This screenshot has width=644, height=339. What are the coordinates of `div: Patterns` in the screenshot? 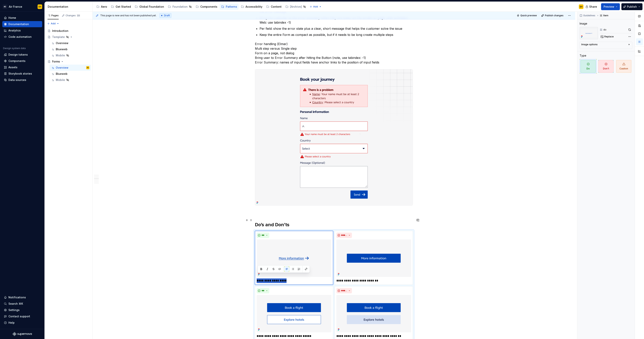 It's located at (231, 7).